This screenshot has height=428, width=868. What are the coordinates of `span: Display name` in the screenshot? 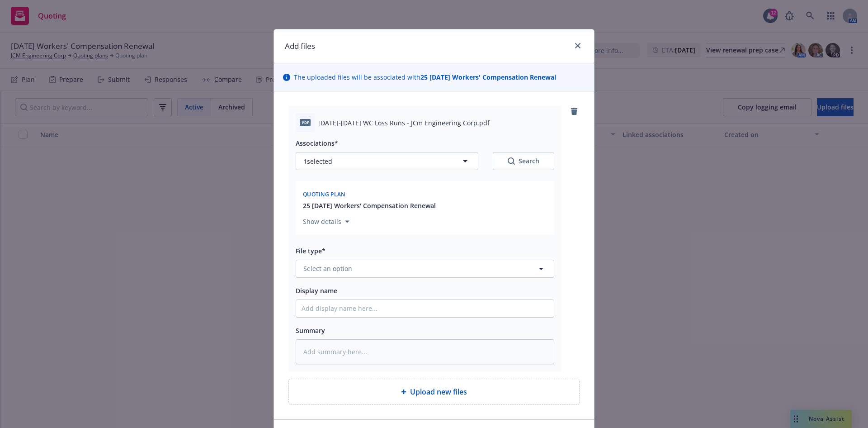 It's located at (316, 291).